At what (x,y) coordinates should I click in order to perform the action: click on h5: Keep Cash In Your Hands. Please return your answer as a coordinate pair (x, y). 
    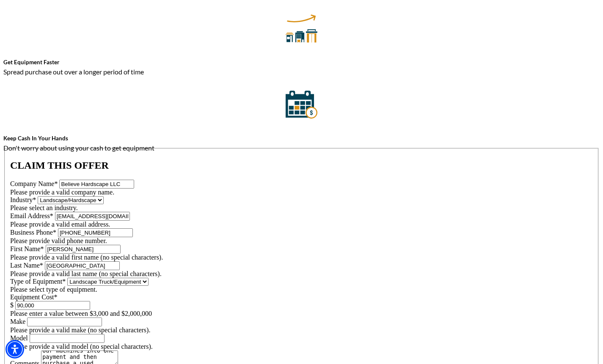
    Looking at the image, I should click on (301, 138).